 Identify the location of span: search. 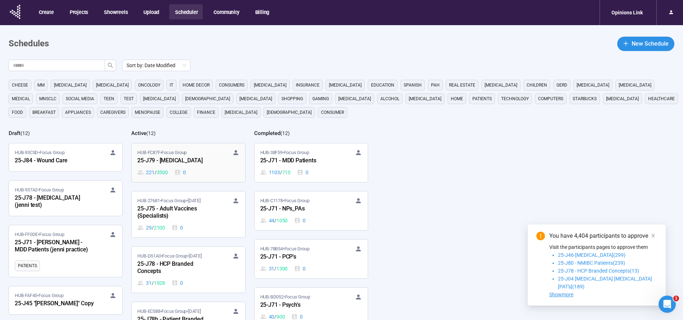
(110, 65).